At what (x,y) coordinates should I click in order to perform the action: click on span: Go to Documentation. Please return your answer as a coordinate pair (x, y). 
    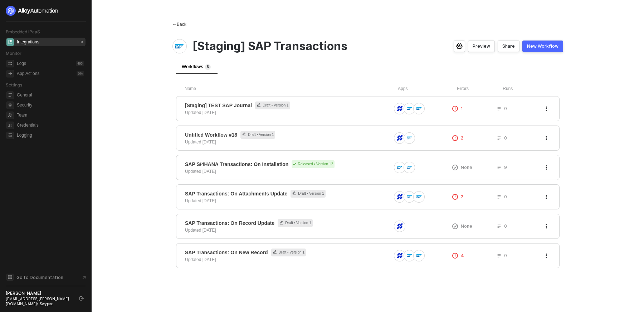
    Looking at the image, I should click on (40, 277).